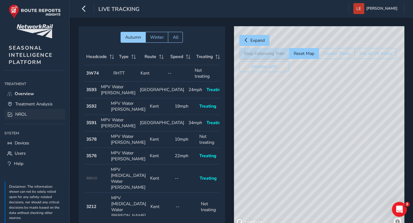 The image size is (413, 223). What do you see at coordinates (31, 55) in the screenshot?
I see `span: SEASONAL INTELLIGENCE PLATFORM` at bounding box center [31, 55].